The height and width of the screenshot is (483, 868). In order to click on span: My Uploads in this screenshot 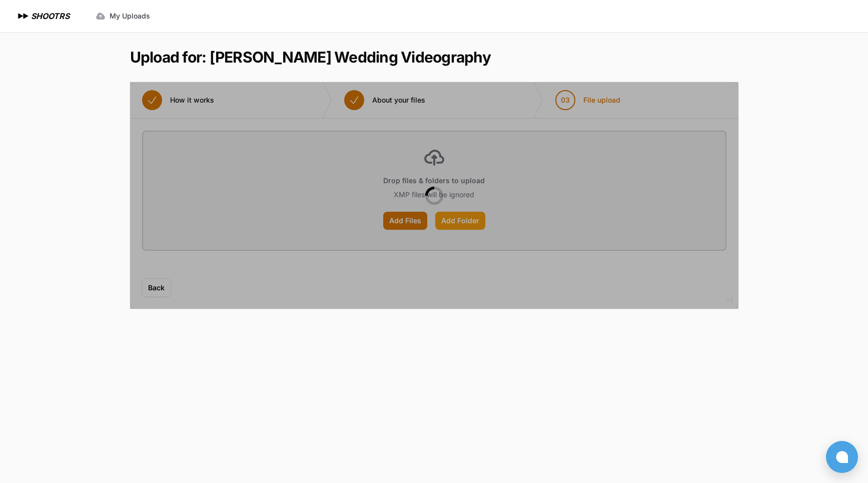, I will do `click(129, 16)`.